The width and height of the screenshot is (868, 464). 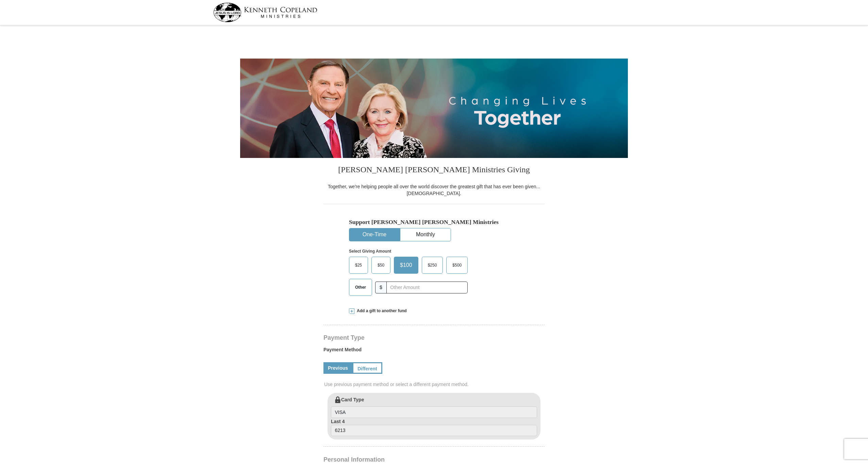 I want to click on div: Together, we're helping people all over the world discover the greatest gift that has ever been g..., so click(x=434, y=190).